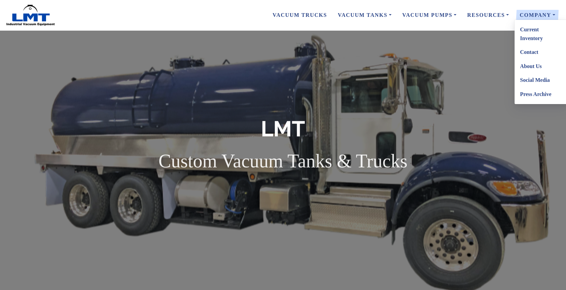 This screenshot has height=290, width=566. Describe the element at coordinates (283, 129) in the screenshot. I see `h1: LMT` at that location.